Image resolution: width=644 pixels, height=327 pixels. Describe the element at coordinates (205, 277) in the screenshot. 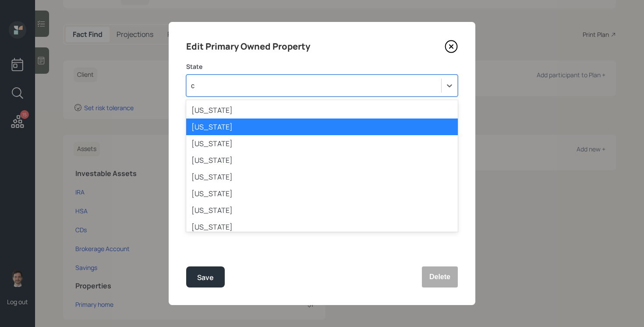

I see `div: Save` at that location.